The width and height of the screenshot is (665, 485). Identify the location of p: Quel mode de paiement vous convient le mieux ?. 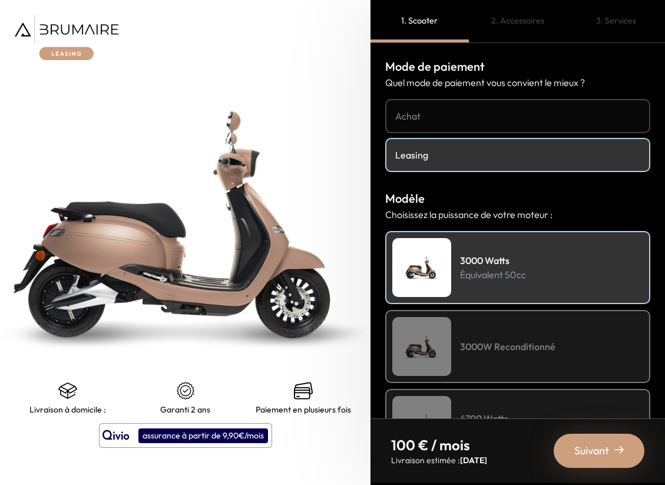
(518, 83).